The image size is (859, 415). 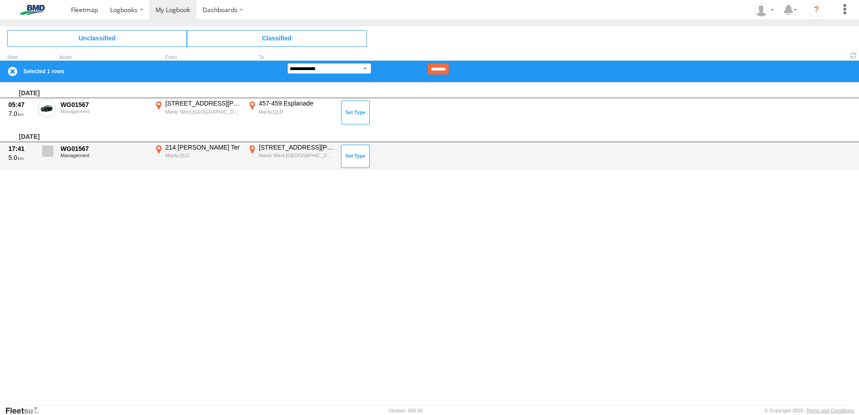 What do you see at coordinates (104, 57) in the screenshot?
I see `div: Asset` at bounding box center [104, 57].